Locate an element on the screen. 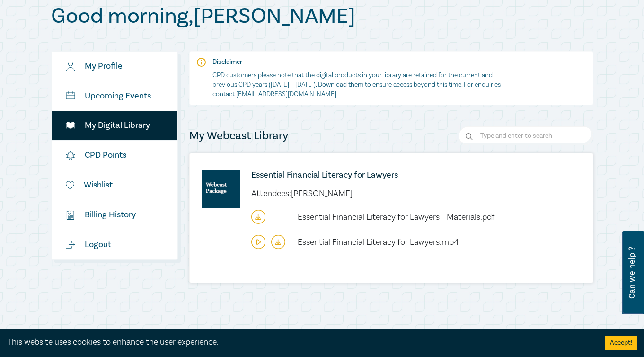  input: Search is located at coordinates (525, 136).